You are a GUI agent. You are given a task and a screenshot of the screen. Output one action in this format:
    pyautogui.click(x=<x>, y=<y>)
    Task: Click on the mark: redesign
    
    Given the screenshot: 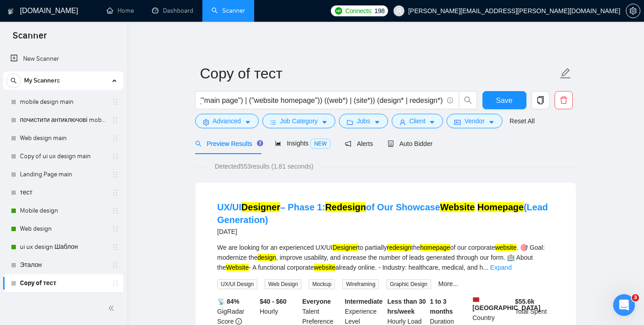 What is the action you would take?
    pyautogui.click(x=399, y=247)
    